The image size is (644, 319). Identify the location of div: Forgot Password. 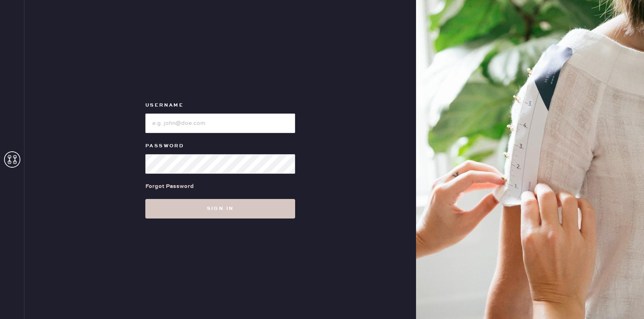
(169, 187).